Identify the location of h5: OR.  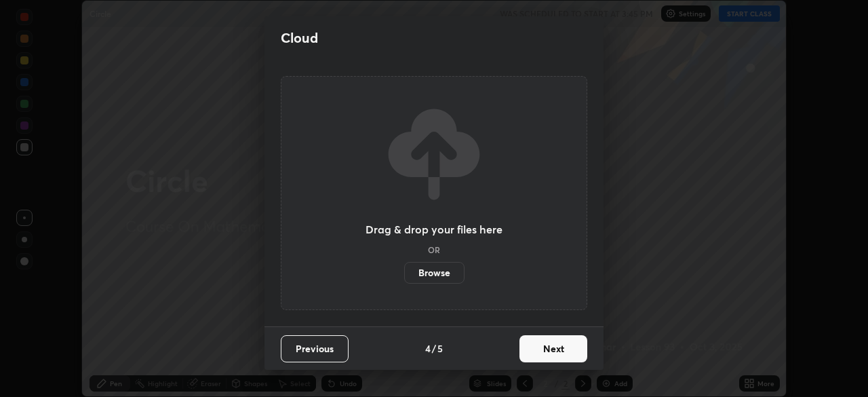
(434, 250).